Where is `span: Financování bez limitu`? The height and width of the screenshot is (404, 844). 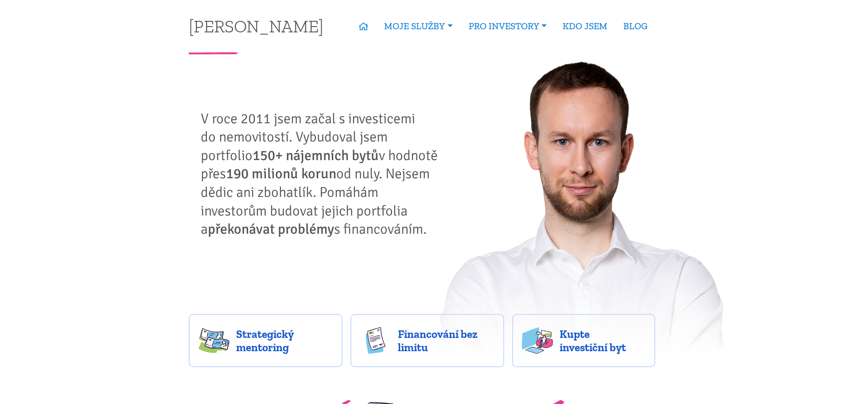 span: Financování bez limitu is located at coordinates (446, 340).